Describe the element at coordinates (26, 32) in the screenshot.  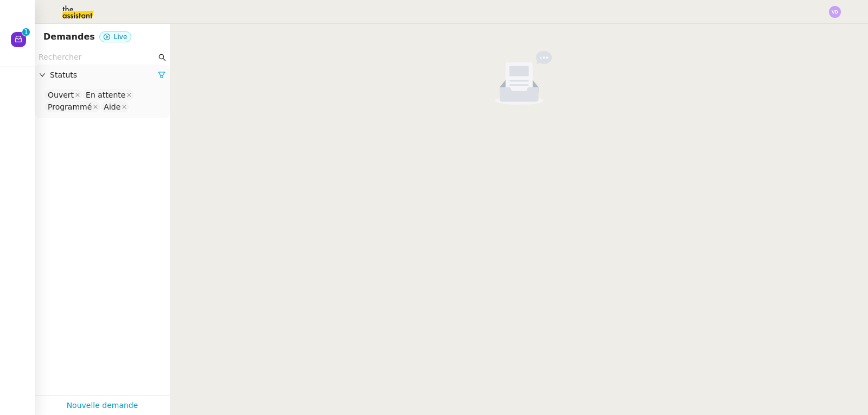
I see `nz-badge-sup: 1` at that location.